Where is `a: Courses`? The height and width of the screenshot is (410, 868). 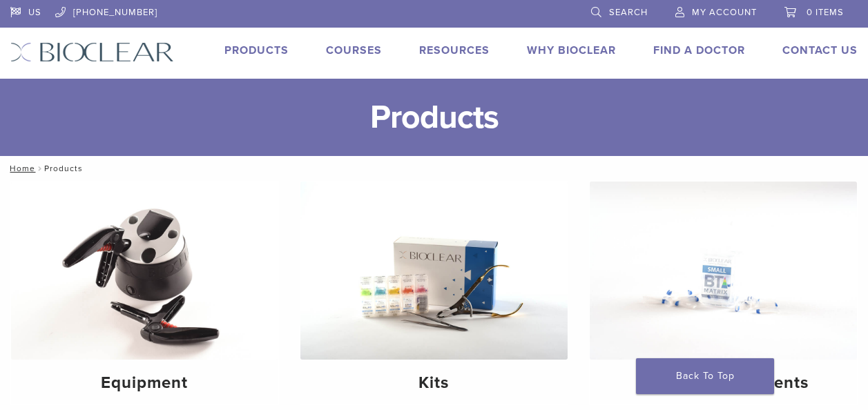 a: Courses is located at coordinates (354, 50).